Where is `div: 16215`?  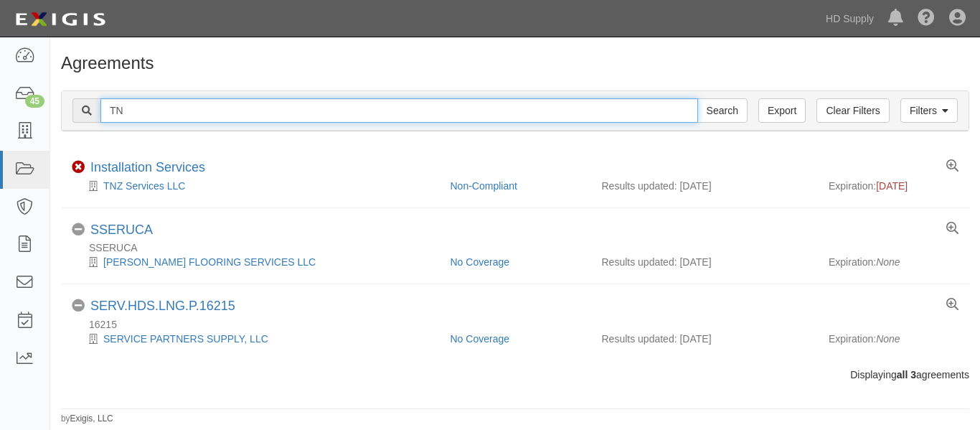
div: 16215 is located at coordinates (520, 325).